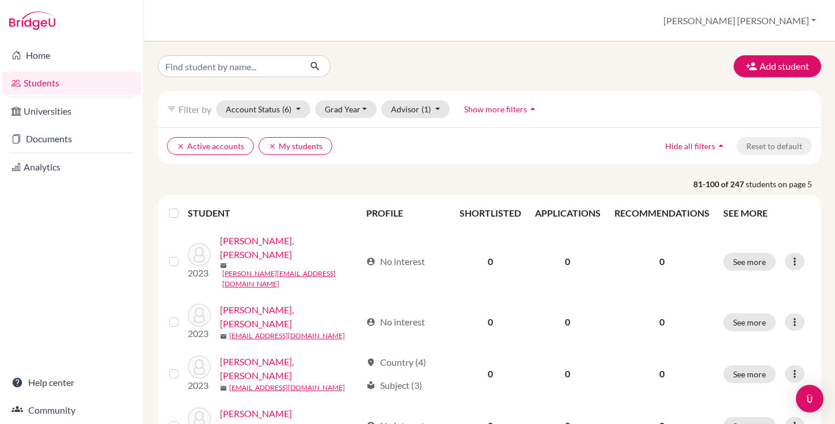  I want to click on th: RECOMMENDATIONS, so click(662, 213).